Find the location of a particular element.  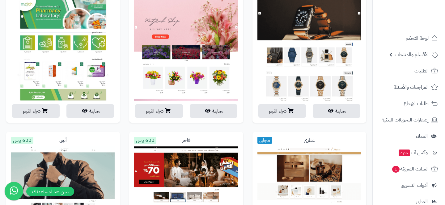

span: مجاني is located at coordinates (264, 141).